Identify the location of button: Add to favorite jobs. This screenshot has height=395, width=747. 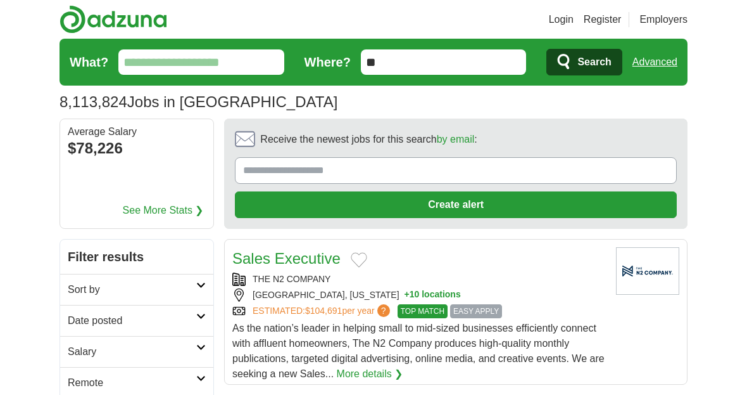
(359, 260).